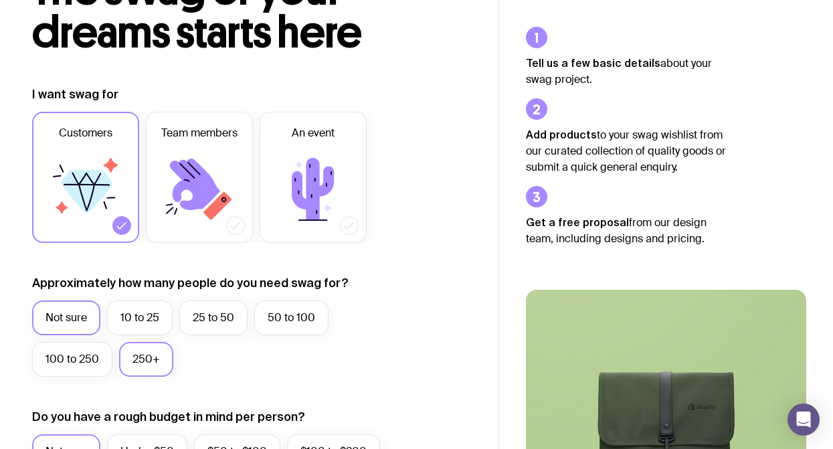  I want to click on label: 25 to 50, so click(213, 318).